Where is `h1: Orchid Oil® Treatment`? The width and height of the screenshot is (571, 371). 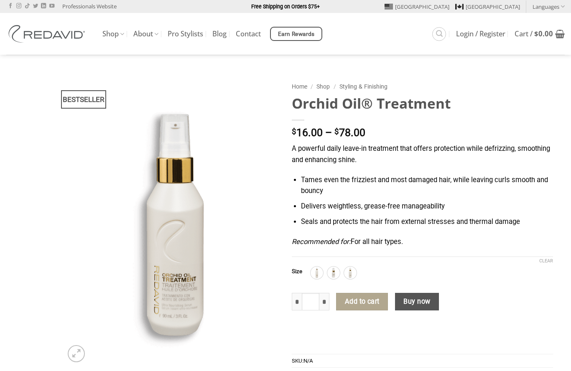 h1: Orchid Oil® Treatment is located at coordinates (422, 103).